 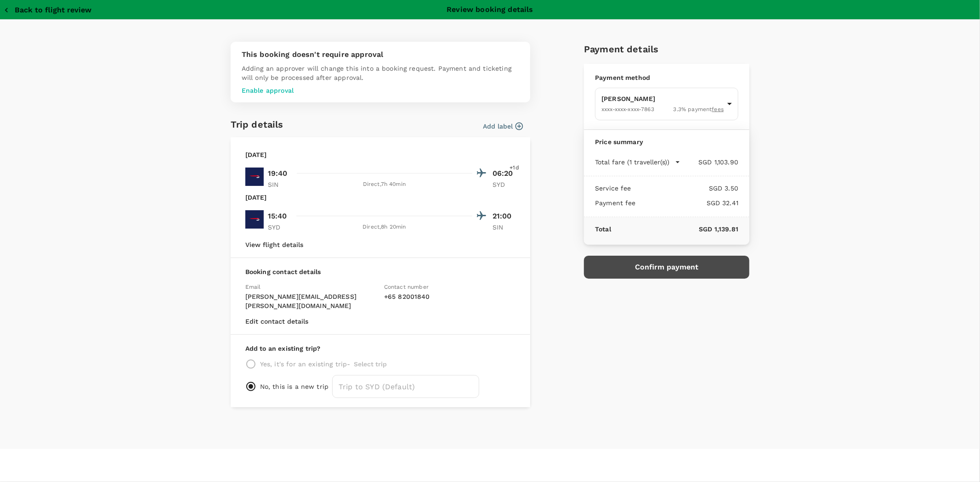 What do you see at coordinates (276, 322) in the screenshot?
I see `button: Edit contact details` at bounding box center [276, 322].